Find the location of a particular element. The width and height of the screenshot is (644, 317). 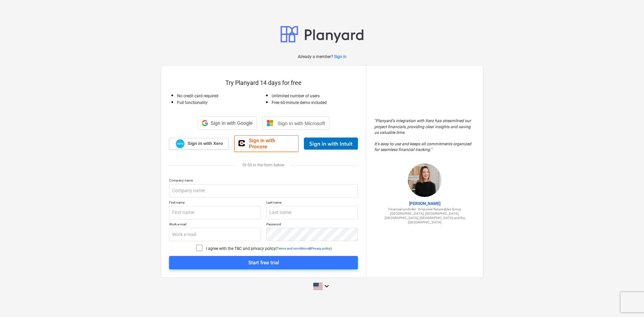

p: Work e-mail is located at coordinates (215, 225).